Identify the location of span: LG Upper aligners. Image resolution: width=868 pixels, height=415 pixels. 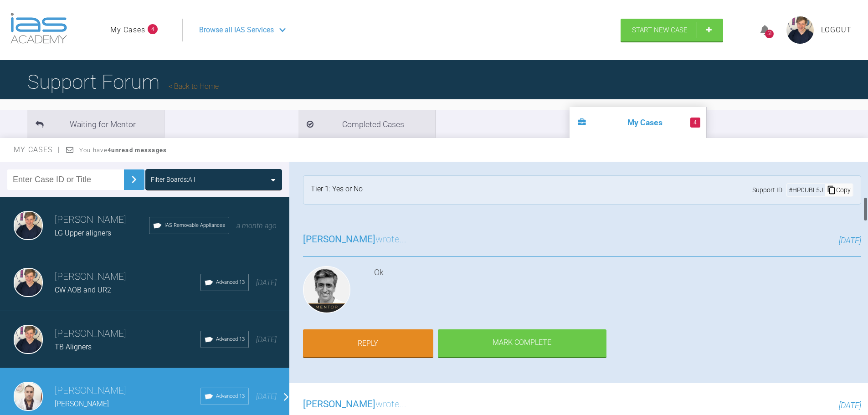
(83, 232).